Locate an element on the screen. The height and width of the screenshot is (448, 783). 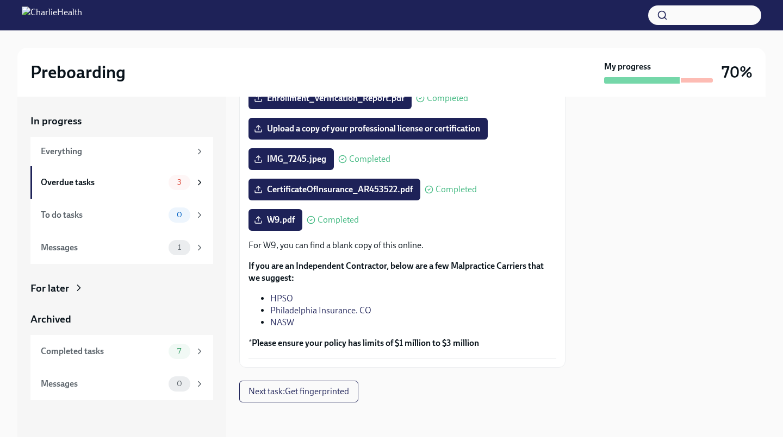
span: Enrollment_Verification_Report.pdf is located at coordinates (330, 98).